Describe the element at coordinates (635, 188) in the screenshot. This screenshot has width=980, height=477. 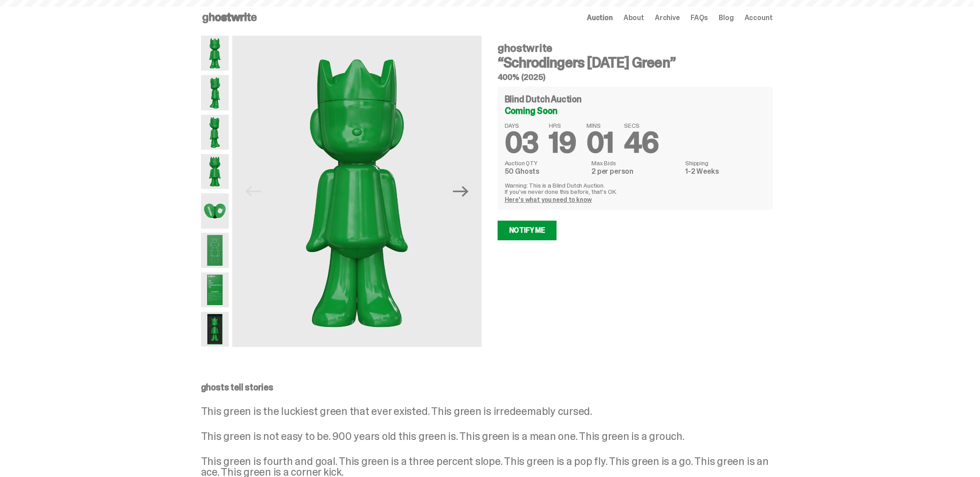
I see `p: Warning: This is a Blind Dutch Auction. If you’ve never done this before, that’s OK.` at that location.